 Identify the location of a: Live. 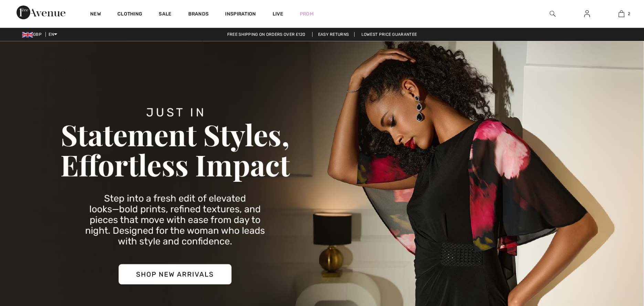
(278, 14).